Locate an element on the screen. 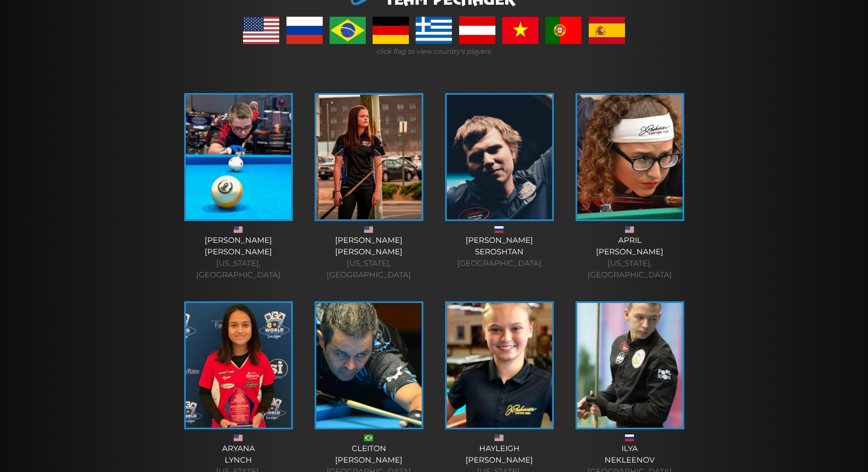  img: April-225x320.jpg is located at coordinates (630, 157).